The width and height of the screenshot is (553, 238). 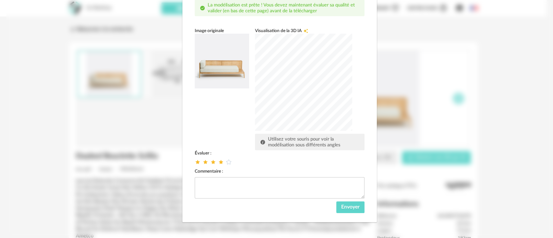 I want to click on img: neutral background, so click(x=222, y=61).